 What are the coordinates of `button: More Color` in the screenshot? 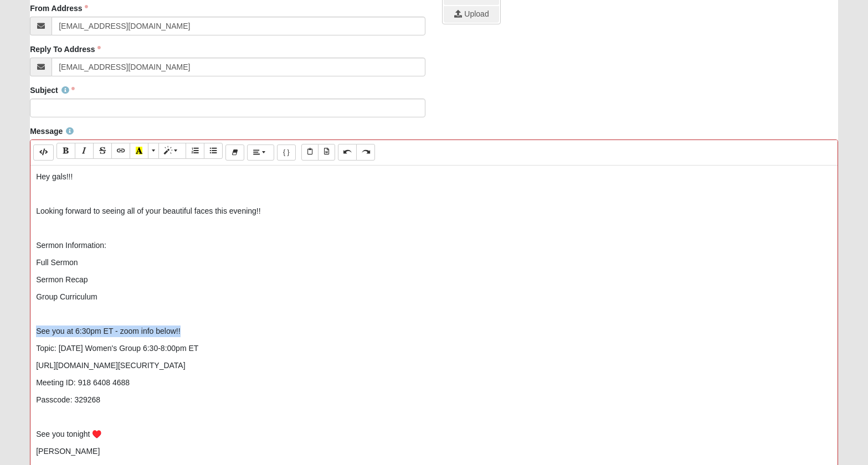 It's located at (154, 151).